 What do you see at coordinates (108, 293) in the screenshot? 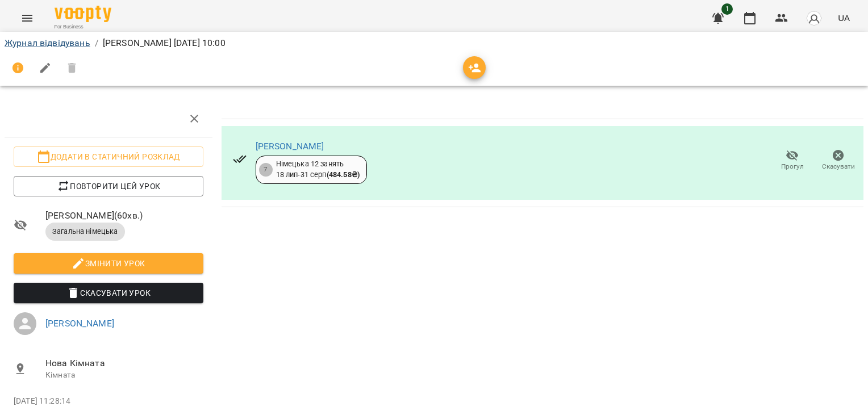
I see `button: Скасувати Урок` at bounding box center [108, 293].